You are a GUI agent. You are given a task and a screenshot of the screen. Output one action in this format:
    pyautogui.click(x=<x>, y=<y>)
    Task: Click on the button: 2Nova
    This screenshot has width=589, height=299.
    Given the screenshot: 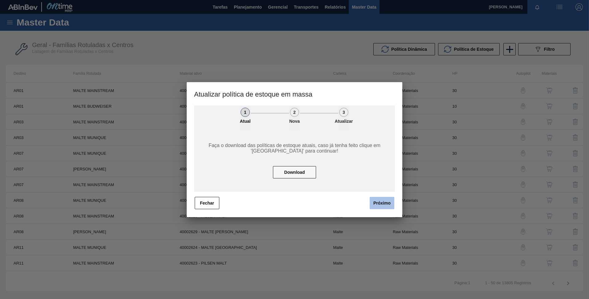 What is the action you would take?
    pyautogui.click(x=294, y=118)
    